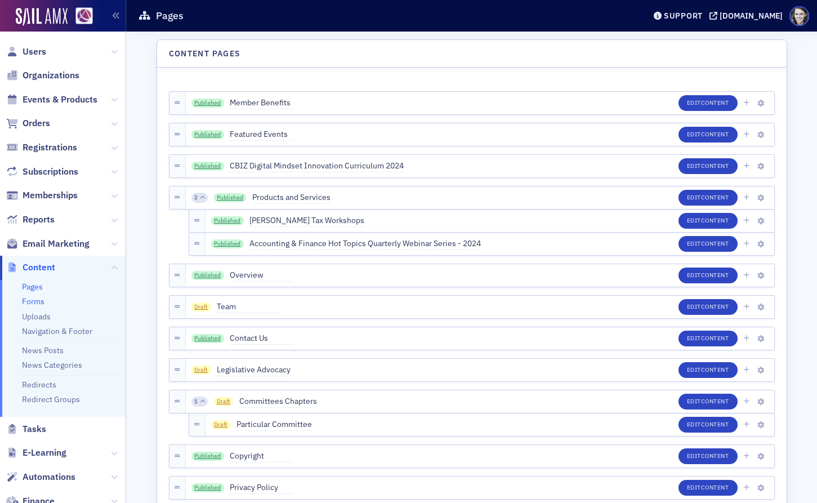 This screenshot has height=503, width=817. What do you see at coordinates (26, 429) in the screenshot?
I see `a: Tasks` at bounding box center [26, 429].